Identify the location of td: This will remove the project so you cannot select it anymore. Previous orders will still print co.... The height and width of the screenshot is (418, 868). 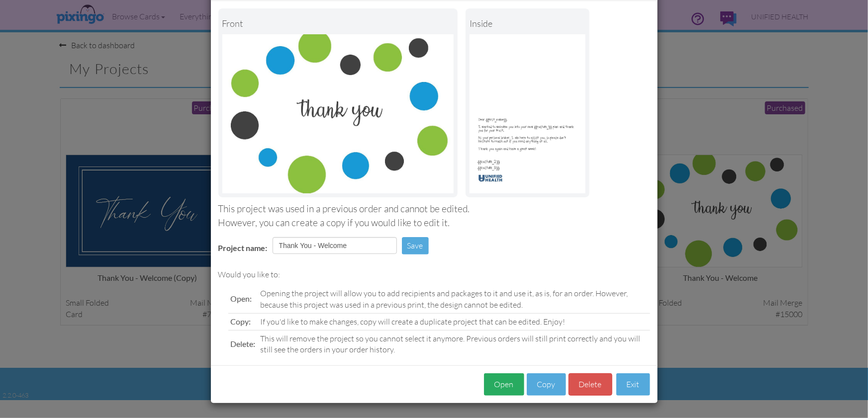
(454, 344).